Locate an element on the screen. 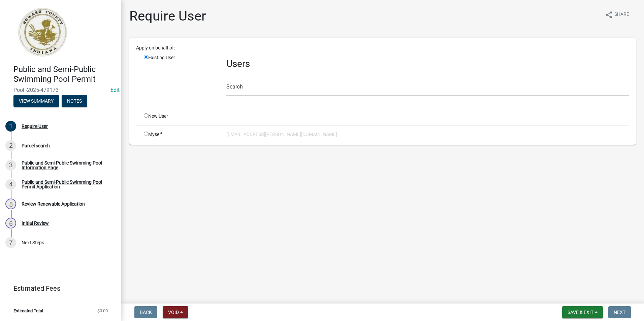 This screenshot has width=644, height=321. span: Back is located at coordinates (146, 312).